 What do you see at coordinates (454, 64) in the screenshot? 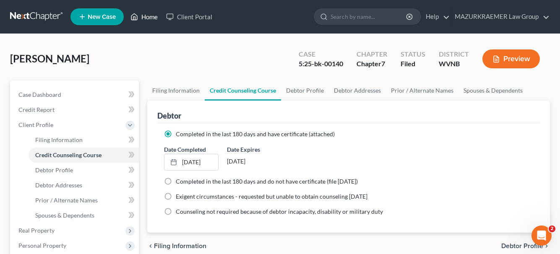
I see `div: WVNB` at bounding box center [454, 64].